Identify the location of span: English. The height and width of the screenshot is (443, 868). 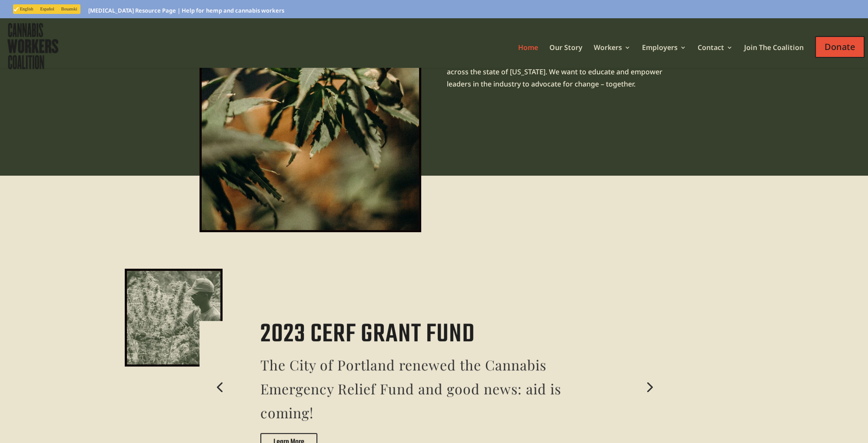
(26, 9).